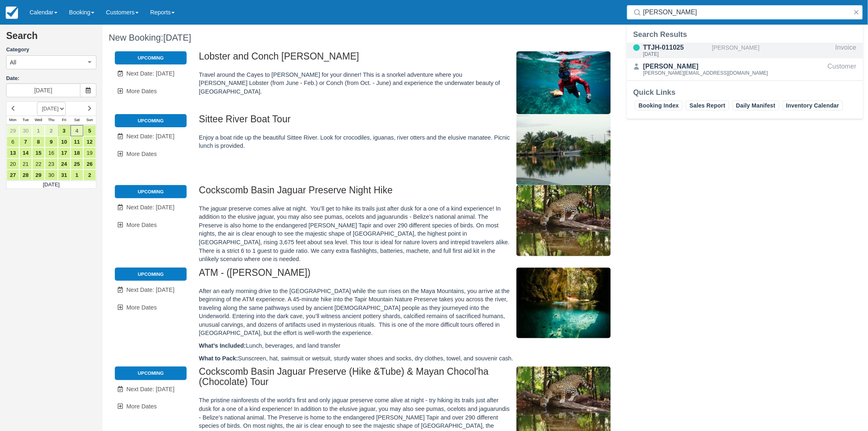 The height and width of the screenshot is (431, 868). I want to click on a: 22, so click(38, 164).